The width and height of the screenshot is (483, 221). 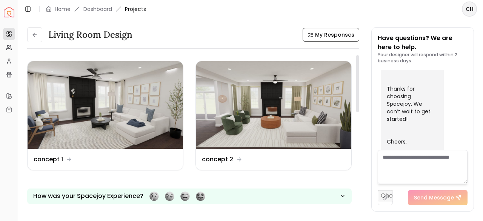 What do you see at coordinates (9, 12) in the screenshot?
I see `img: Spacejoy Logo` at bounding box center [9, 12].